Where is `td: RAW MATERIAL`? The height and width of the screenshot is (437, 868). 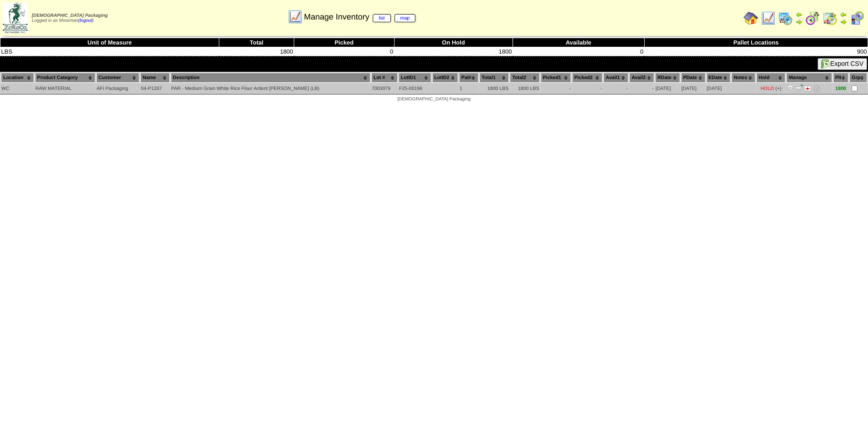
td: RAW MATERIAL is located at coordinates (65, 88).